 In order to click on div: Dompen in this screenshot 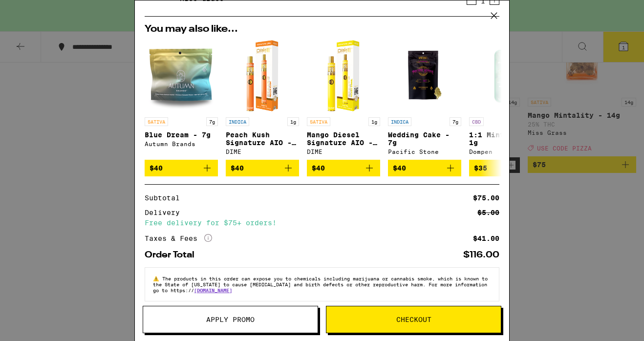, I will do `click(506, 151)`.